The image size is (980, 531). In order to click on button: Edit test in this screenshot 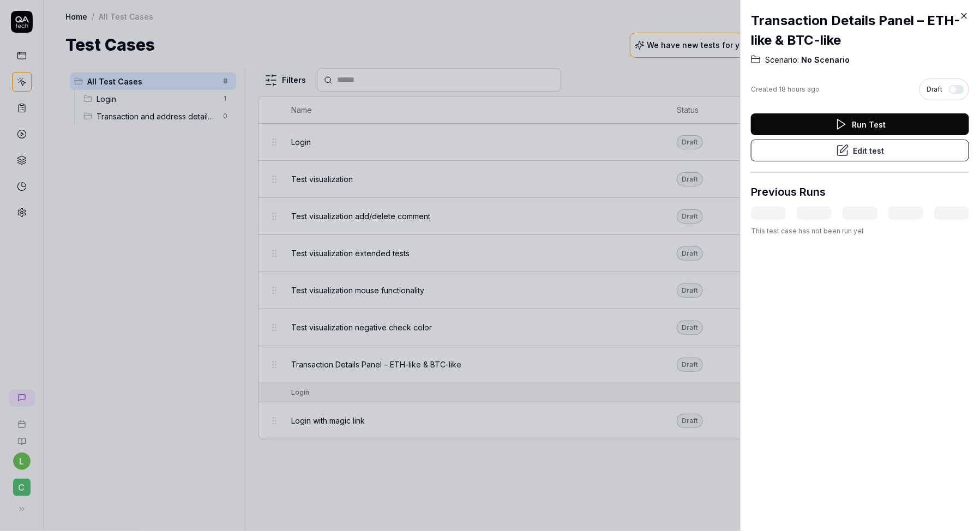, I will do `click(860, 150)`.